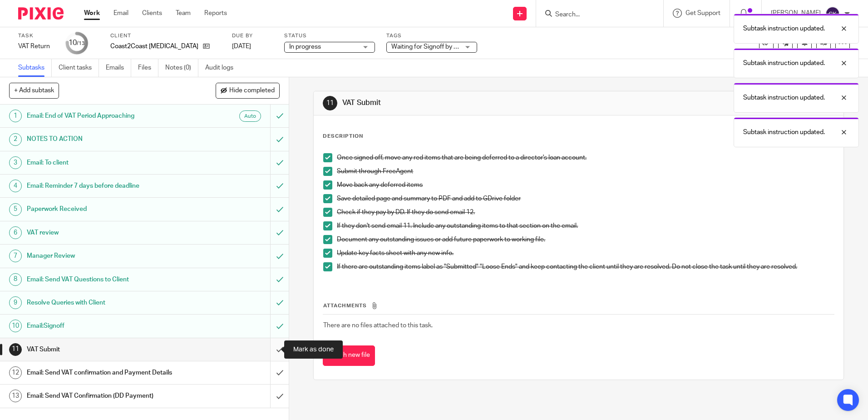  What do you see at coordinates (15, 279) in the screenshot?
I see `div: 8` at bounding box center [15, 279].